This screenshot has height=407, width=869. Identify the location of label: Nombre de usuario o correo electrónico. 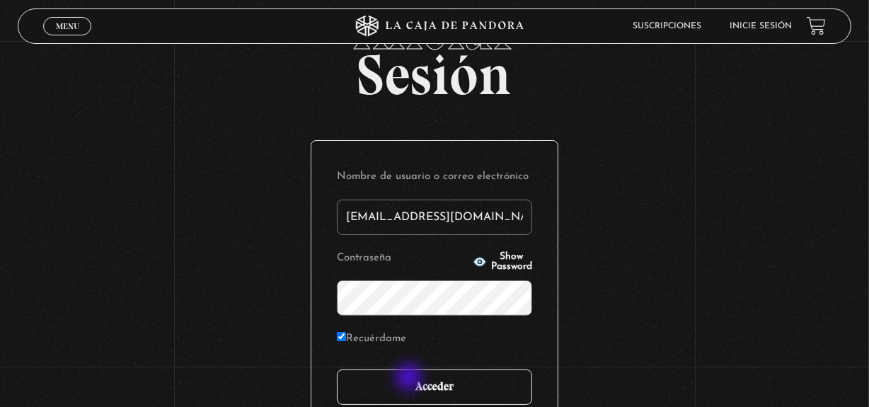
(435, 177).